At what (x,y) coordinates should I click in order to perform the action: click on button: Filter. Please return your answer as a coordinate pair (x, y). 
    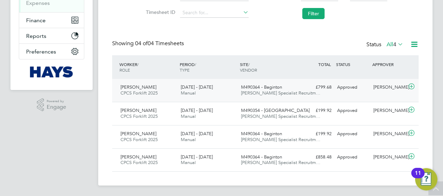
    Looking at the image, I should click on (313, 14).